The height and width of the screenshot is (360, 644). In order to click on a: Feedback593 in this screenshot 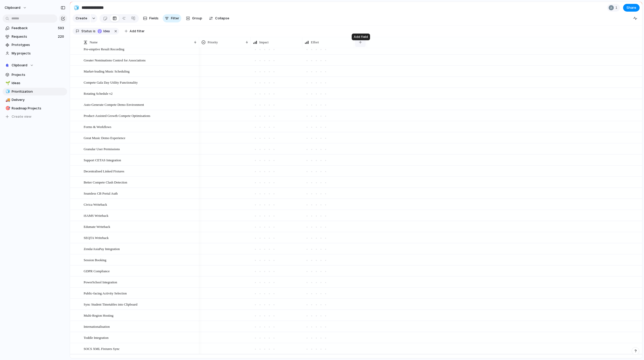, I will do `click(35, 28)`.